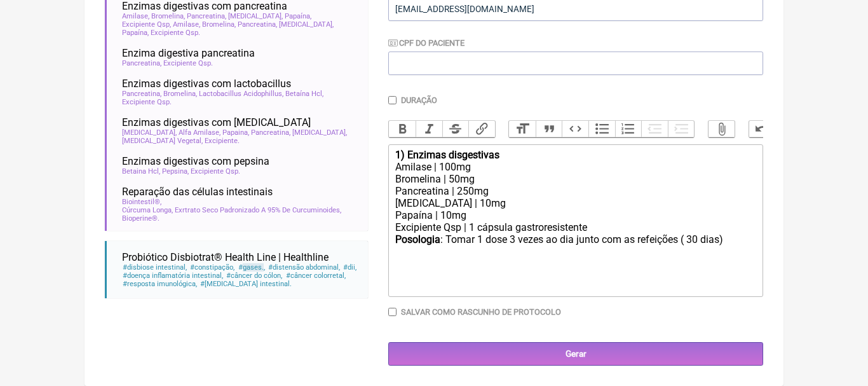 The height and width of the screenshot is (386, 868). I want to click on span: resposta imunológica, so click(159, 284).